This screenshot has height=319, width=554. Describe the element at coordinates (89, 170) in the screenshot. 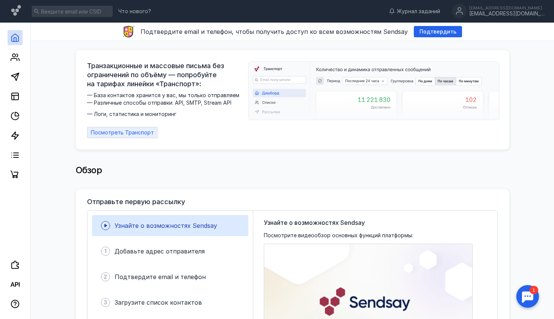

I see `span: Обзор` at that location.